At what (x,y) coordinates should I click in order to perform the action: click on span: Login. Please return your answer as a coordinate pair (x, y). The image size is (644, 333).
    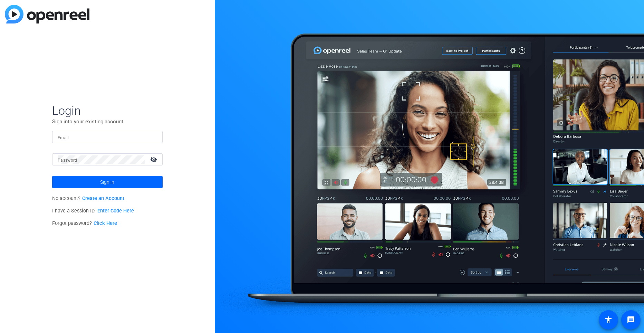
    Looking at the image, I should click on (107, 110).